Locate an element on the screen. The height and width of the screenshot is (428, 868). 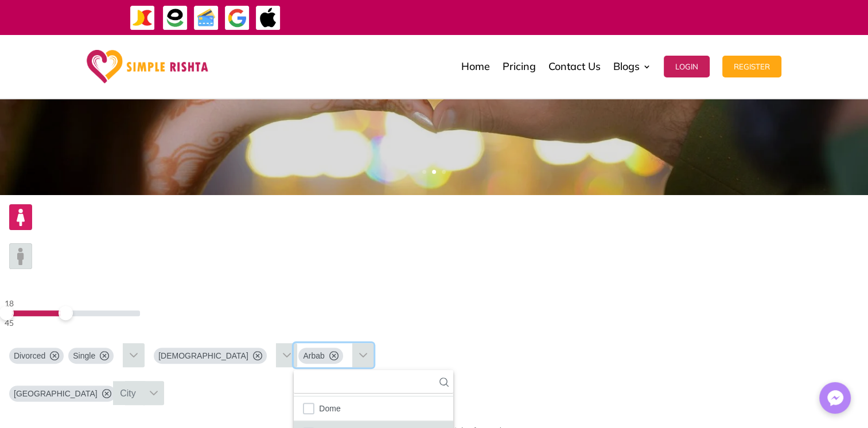
a: Home is located at coordinates (476, 67).